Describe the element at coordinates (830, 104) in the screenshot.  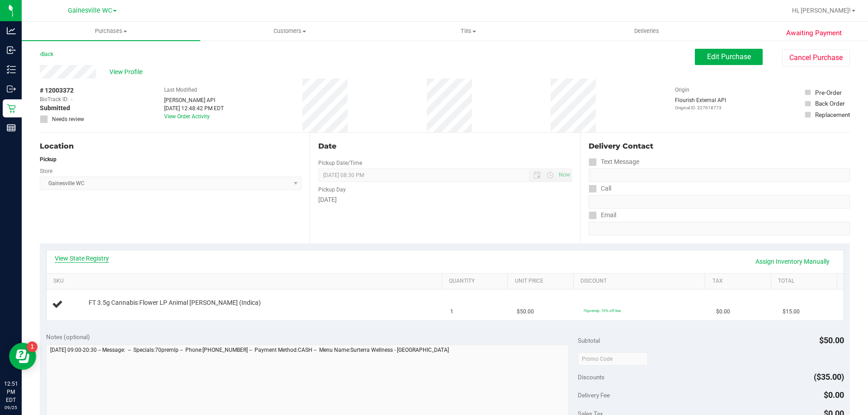
I see `div: Back Order` at that location.